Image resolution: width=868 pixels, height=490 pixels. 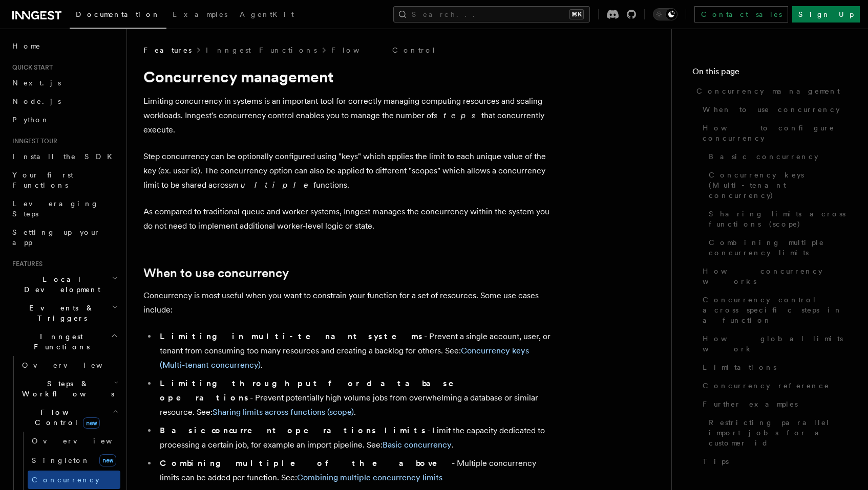 I want to click on a: Examples, so click(x=200, y=15).